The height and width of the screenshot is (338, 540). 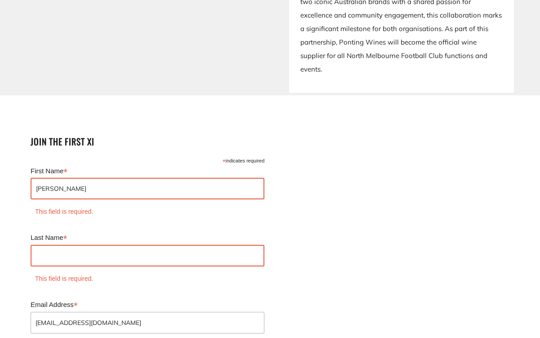 I want to click on label: First Name, so click(x=148, y=171).